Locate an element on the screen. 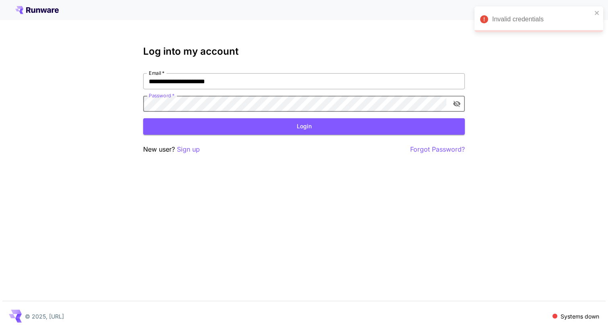 The image size is (608, 331). p: Sign up is located at coordinates (188, 149).